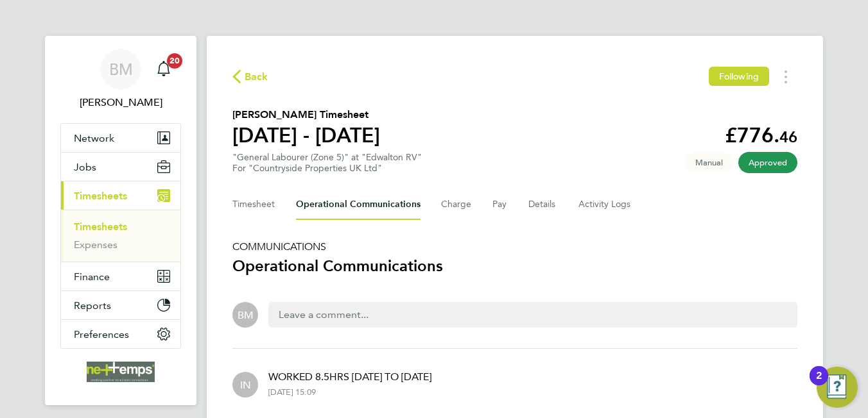  I want to click on h3: Operational Communications, so click(515, 267).